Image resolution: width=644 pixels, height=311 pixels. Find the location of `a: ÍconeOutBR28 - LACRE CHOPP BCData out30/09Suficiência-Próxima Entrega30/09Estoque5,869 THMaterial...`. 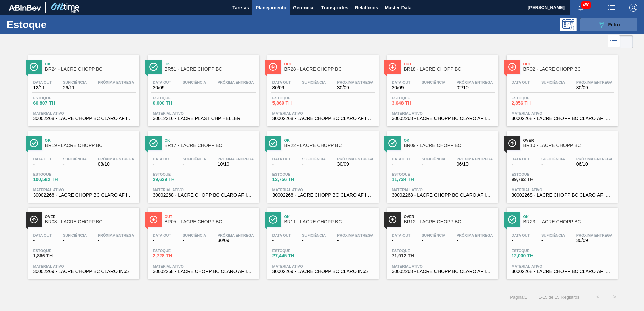

a: ÍconeOutBR28 - LACRE CHOPP BCData out30/09Suficiência-Próxima Entrega30/09Estoque5,869 THMaterial... is located at coordinates (322, 88).